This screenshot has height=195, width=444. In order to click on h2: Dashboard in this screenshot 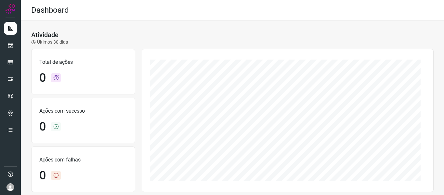, I will do `click(50, 10)`.